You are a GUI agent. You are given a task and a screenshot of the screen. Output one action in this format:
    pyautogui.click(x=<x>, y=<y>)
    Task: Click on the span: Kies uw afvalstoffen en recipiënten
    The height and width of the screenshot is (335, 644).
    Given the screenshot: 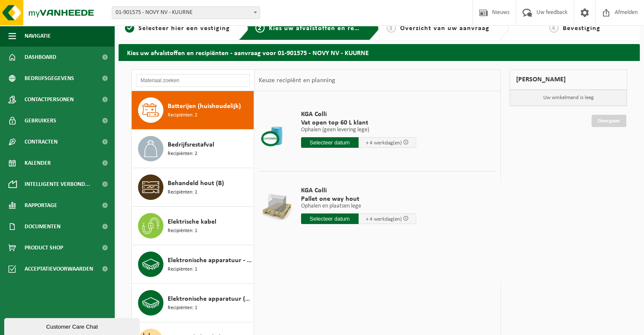 What is the action you would take?
    pyautogui.click(x=327, y=29)
    